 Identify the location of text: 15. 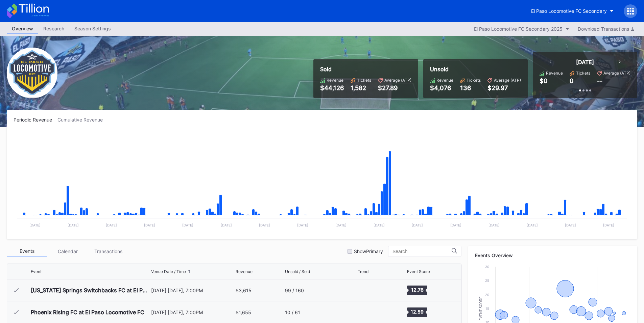
(487, 308).